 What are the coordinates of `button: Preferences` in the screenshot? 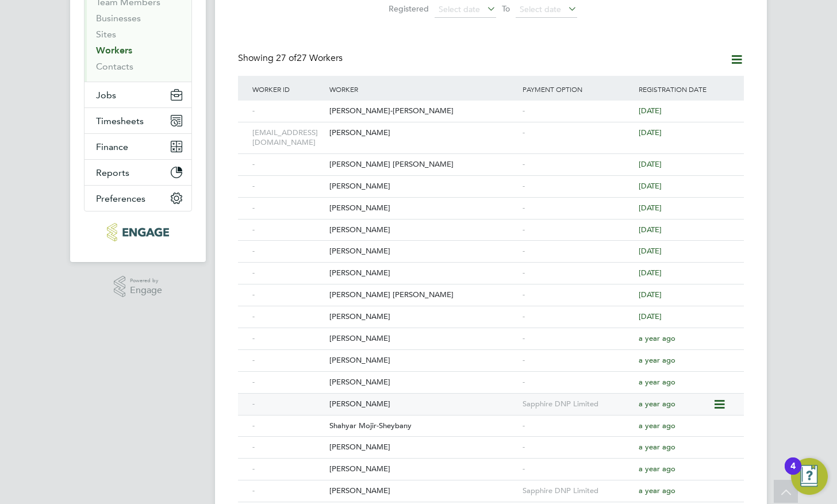 It's located at (138, 198).